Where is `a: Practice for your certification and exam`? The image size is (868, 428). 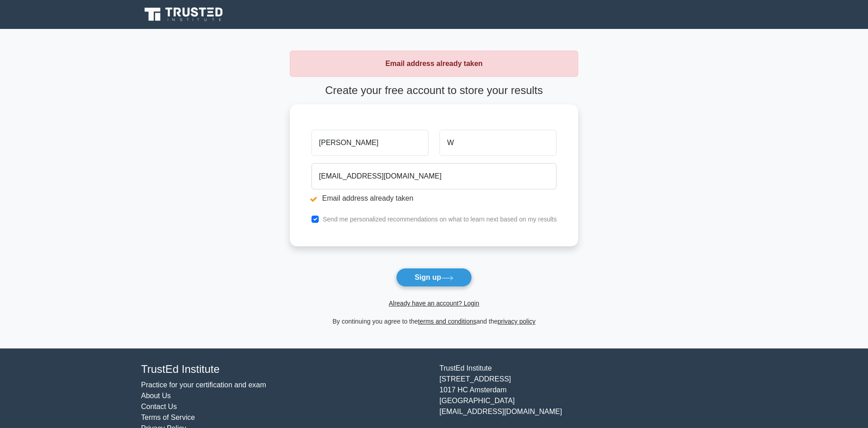 a: Practice for your certification and exam is located at coordinates (204, 385).